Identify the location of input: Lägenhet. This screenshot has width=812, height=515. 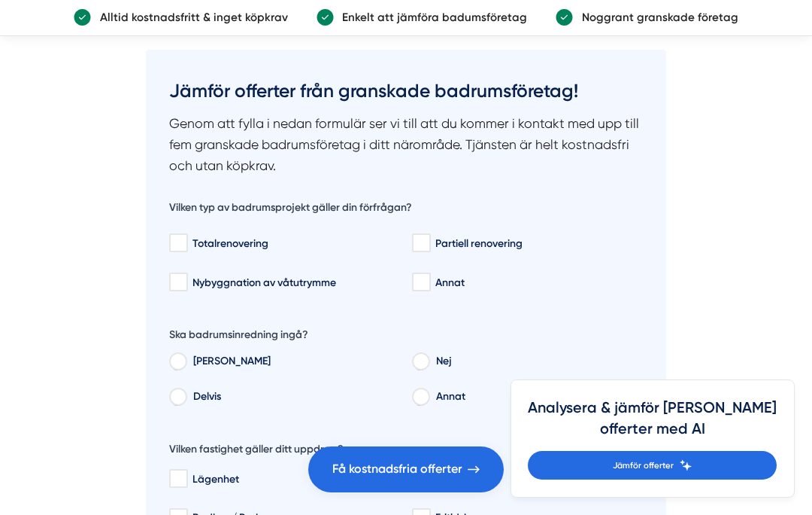
(178, 478).